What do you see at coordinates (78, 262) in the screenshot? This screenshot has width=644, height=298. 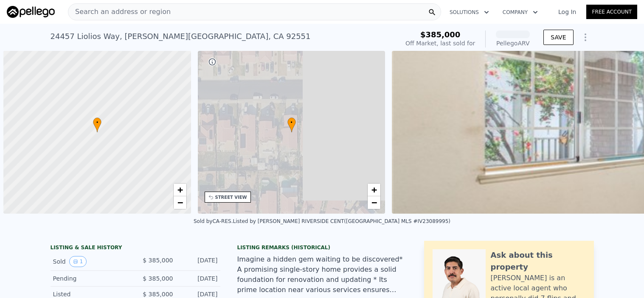 I see `button: View historical data` at bounding box center [78, 262].